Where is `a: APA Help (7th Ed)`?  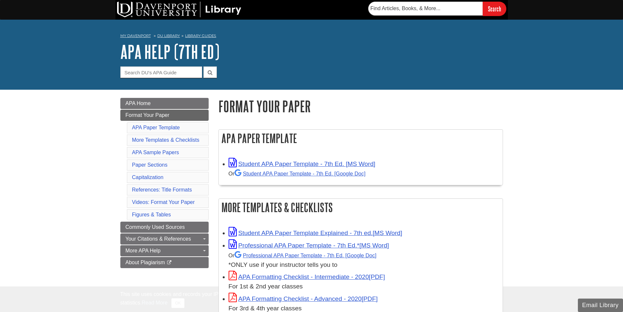 a: APA Help (7th Ed) is located at coordinates (170, 52).